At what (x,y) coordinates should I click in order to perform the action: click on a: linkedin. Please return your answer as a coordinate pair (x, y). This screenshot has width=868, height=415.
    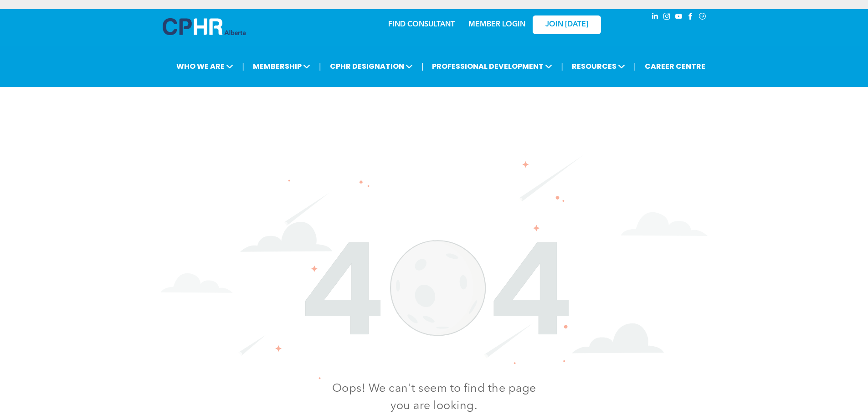
    Looking at the image, I should click on (655, 17).